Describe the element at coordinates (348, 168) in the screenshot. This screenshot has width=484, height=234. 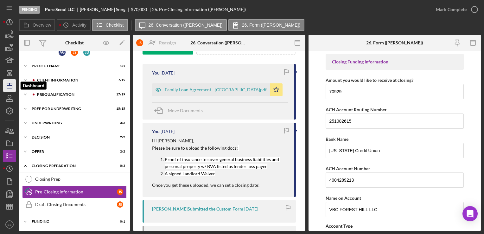
I see `label: ACH Account Number` at that location.